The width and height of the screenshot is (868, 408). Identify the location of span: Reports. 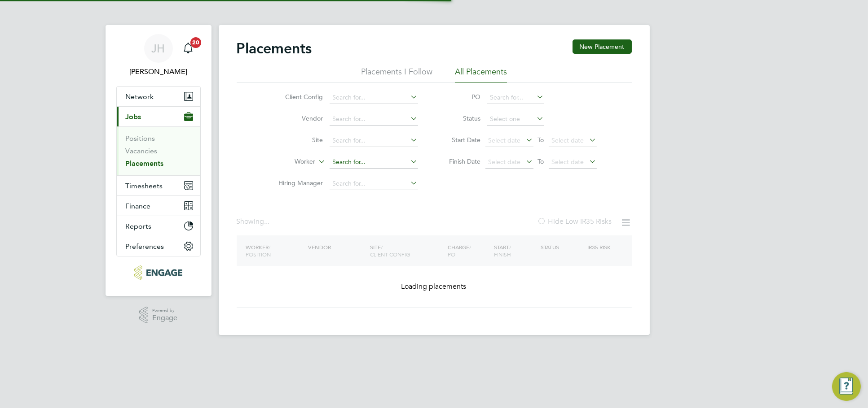
(139, 226).